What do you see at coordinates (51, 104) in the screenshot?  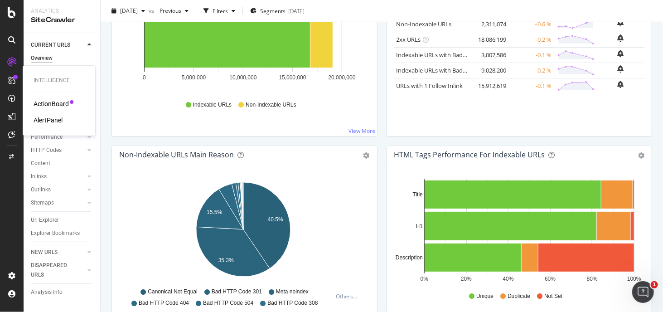 I see `a: ActionBoard` at bounding box center [51, 104].